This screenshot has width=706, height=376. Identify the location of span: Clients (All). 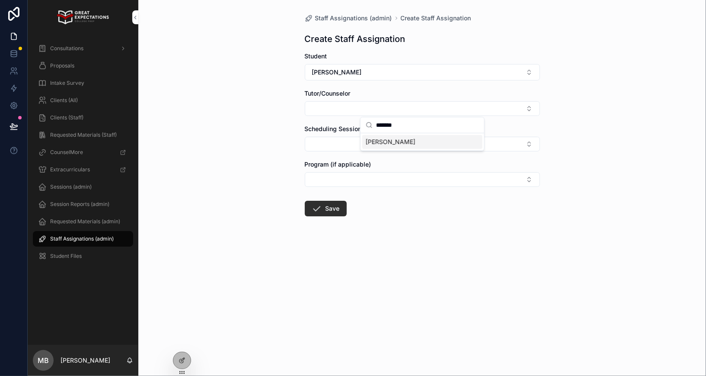
(64, 100).